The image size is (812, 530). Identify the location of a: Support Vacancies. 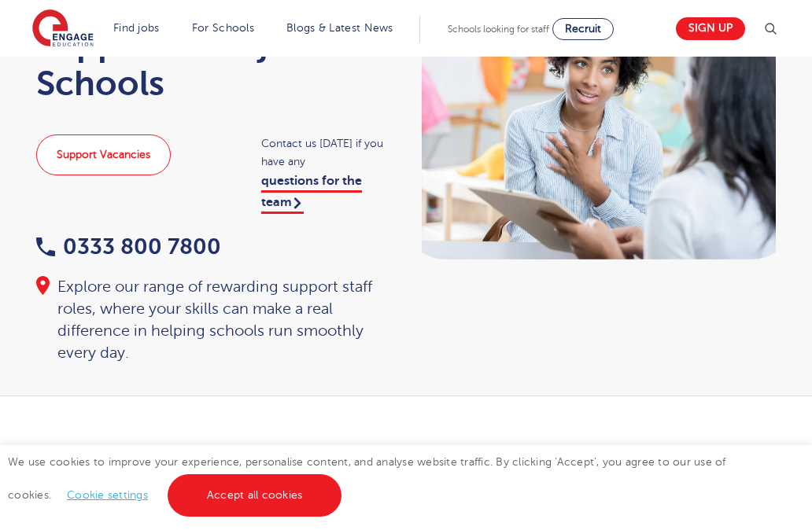
(103, 155).